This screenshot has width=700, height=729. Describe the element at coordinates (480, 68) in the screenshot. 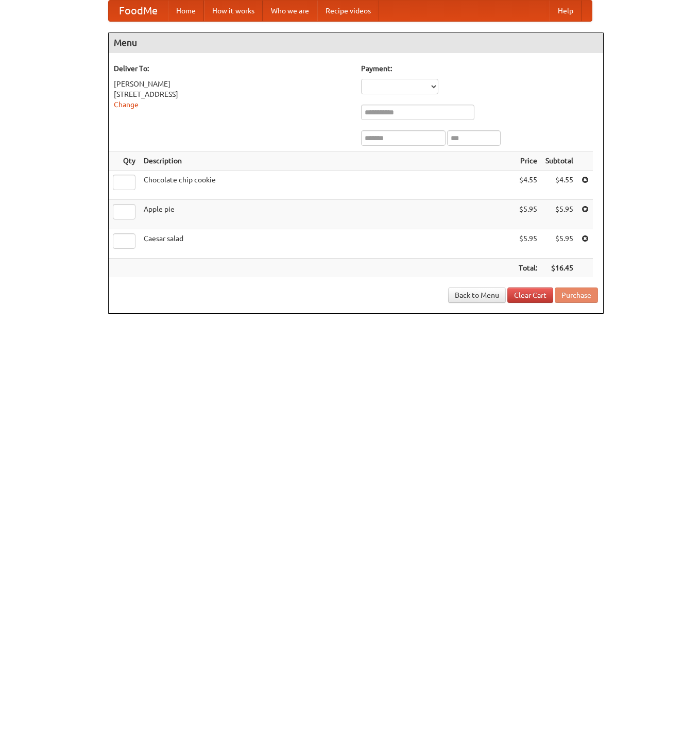

I see `h5: Payment:` at that location.